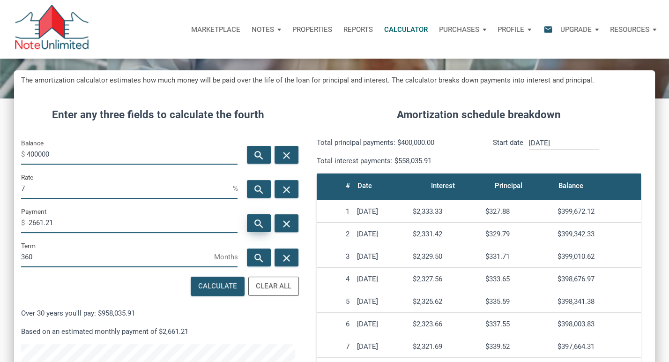 Image resolution: width=669 pixels, height=362 pixels. What do you see at coordinates (335, 80) in the screenshot?
I see `h5: The amortization calculator estimates how much money will be paid over the life of the loan for p...` at bounding box center [335, 80].